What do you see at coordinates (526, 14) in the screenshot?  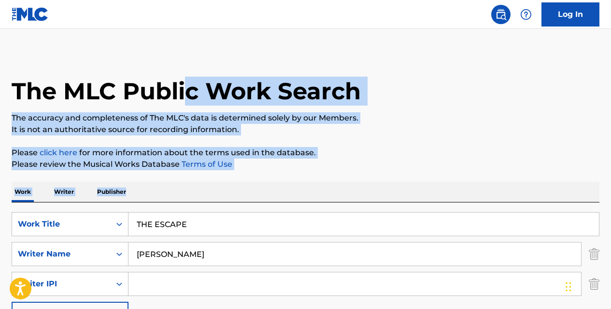 I see `img: help` at bounding box center [526, 14].